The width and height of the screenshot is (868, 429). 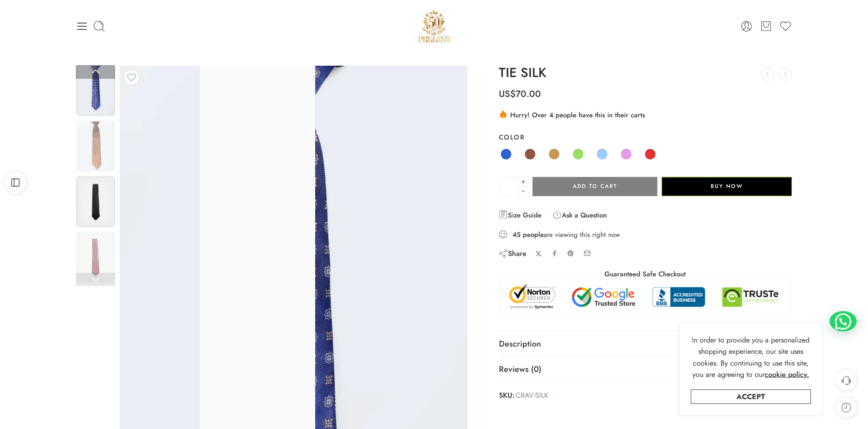 What do you see at coordinates (786, 27) in the screenshot?
I see `a: Wishlist` at bounding box center [786, 27].